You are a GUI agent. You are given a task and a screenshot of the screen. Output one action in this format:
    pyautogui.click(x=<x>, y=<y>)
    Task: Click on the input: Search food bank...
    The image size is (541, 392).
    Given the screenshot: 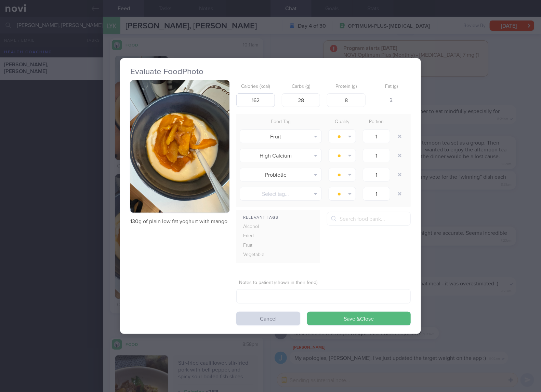 What is the action you would take?
    pyautogui.click(x=369, y=219)
    